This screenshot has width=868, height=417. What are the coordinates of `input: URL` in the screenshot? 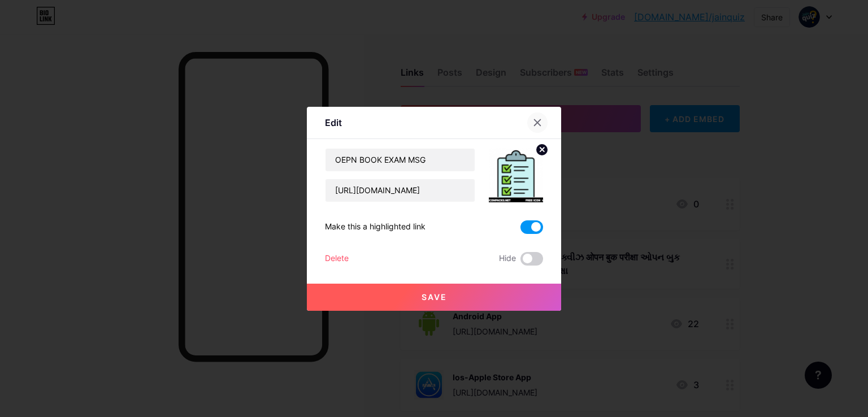 It's located at (400, 191).